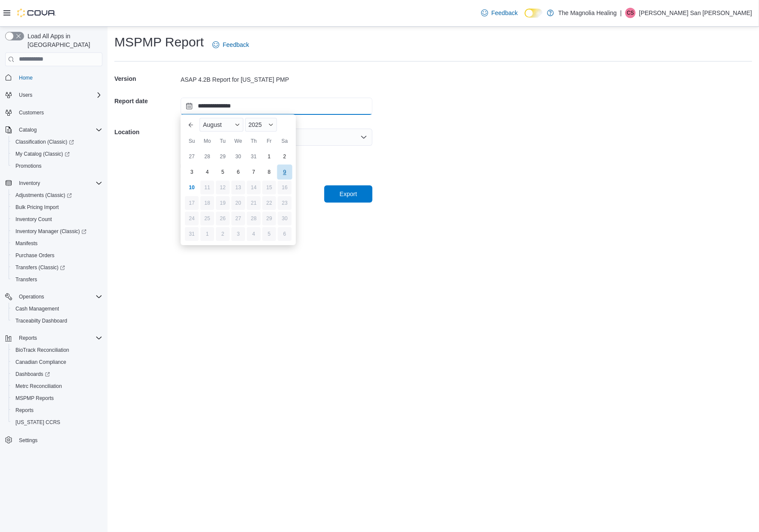  I want to click on button: Promotions, so click(57, 166).